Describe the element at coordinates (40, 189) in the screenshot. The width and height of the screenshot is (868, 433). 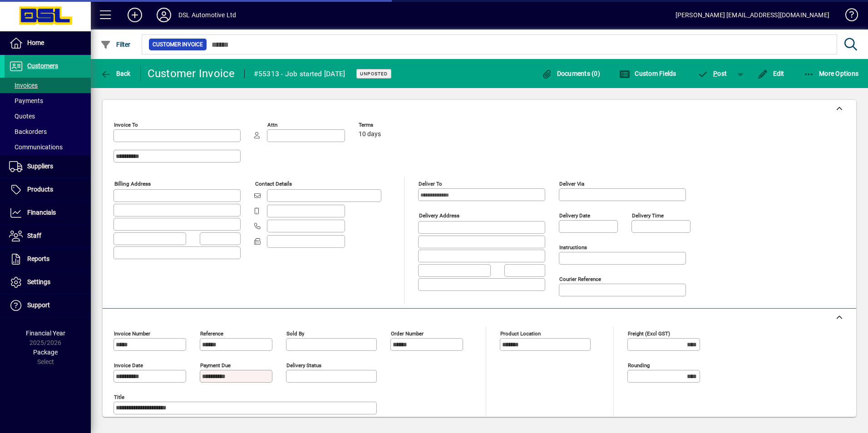
I see `span: Products` at that location.